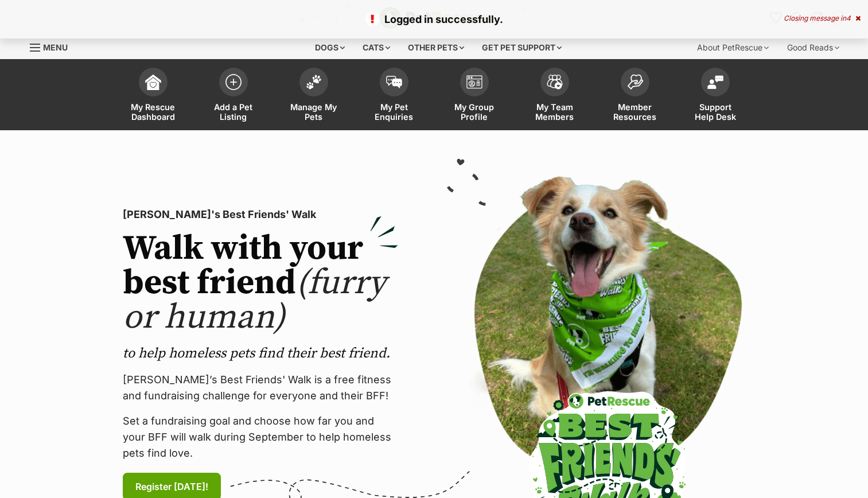 The width and height of the screenshot is (868, 498). What do you see at coordinates (260, 284) in the screenshot?
I see `h2: Walk with your best friend` at bounding box center [260, 284].